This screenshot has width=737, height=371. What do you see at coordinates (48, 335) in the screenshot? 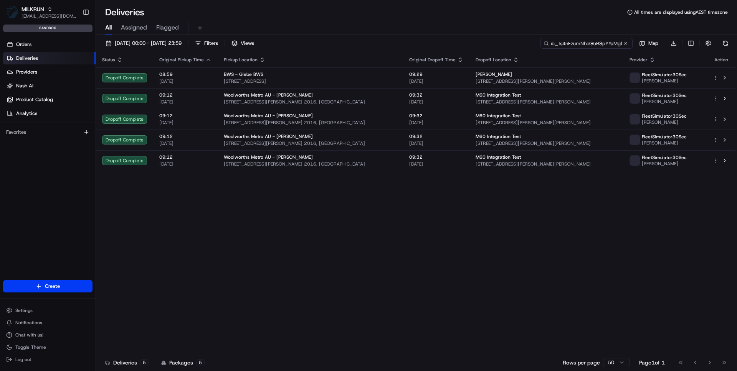
I see `button: Chat with us!` at bounding box center [48, 335].